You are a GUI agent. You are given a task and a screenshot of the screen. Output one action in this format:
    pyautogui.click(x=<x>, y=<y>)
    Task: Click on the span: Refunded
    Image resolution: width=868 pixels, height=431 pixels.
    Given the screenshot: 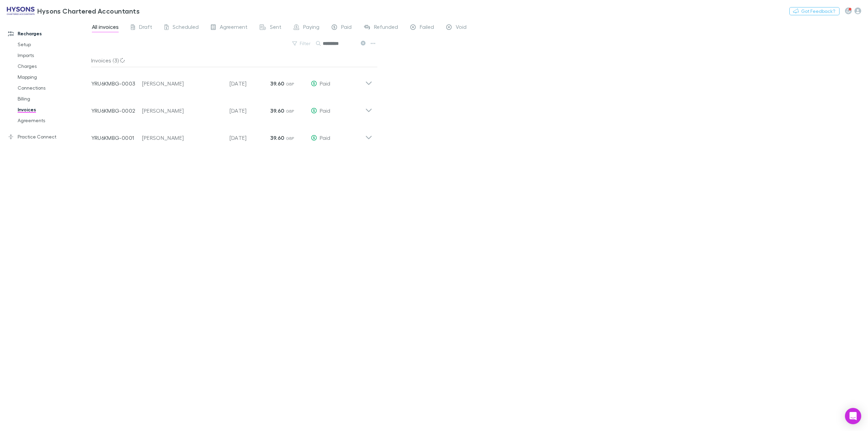 What is the action you would take?
    pyautogui.click(x=385, y=27)
    